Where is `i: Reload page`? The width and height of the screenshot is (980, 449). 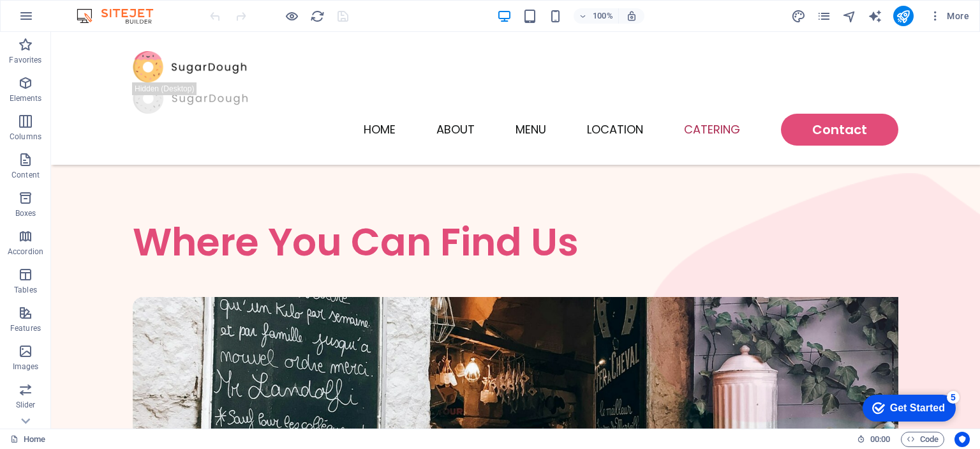 i: Reload page is located at coordinates (317, 16).